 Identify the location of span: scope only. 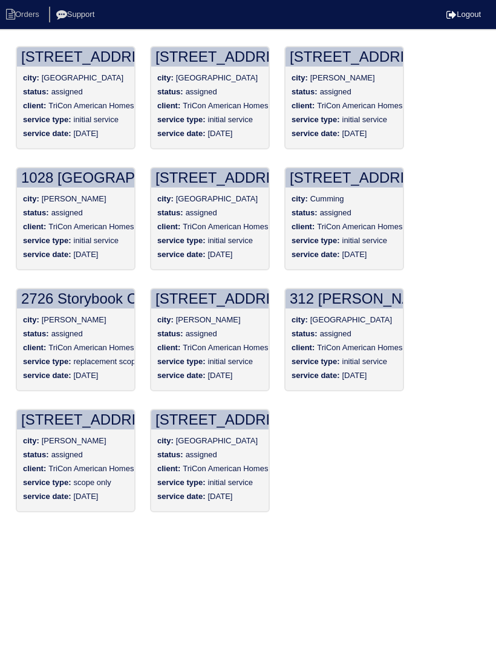
(93, 482).